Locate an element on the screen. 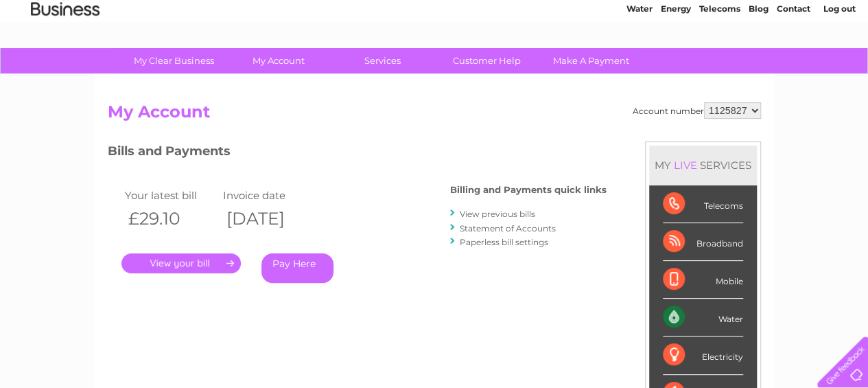 The image size is (868, 388). div: Broadband is located at coordinates (703, 242).